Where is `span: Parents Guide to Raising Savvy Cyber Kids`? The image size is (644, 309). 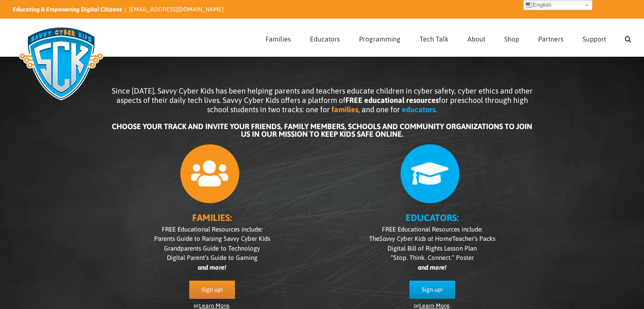
span: Parents Guide to Raising Savvy Cyber Kids is located at coordinates (212, 238).